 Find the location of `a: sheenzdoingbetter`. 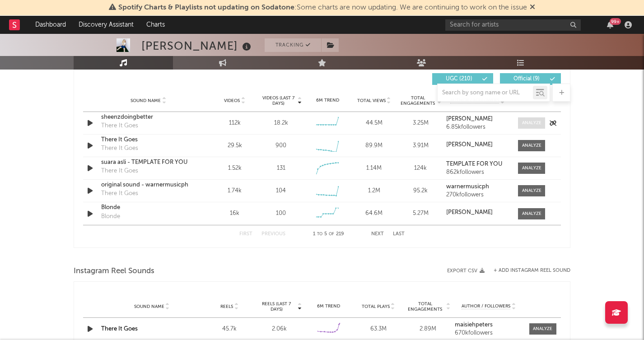

a: sheenzdoingbetter is located at coordinates (148, 117).